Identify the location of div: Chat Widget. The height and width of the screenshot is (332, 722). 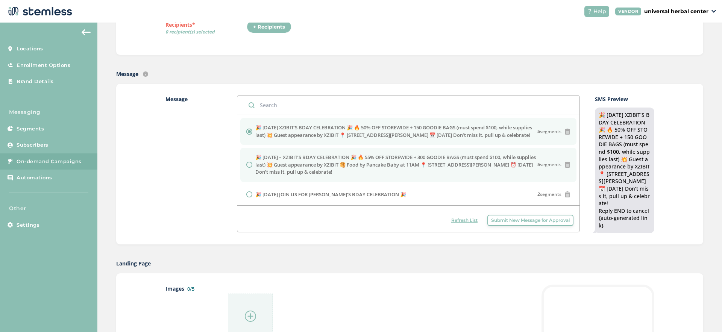
(703, 314).